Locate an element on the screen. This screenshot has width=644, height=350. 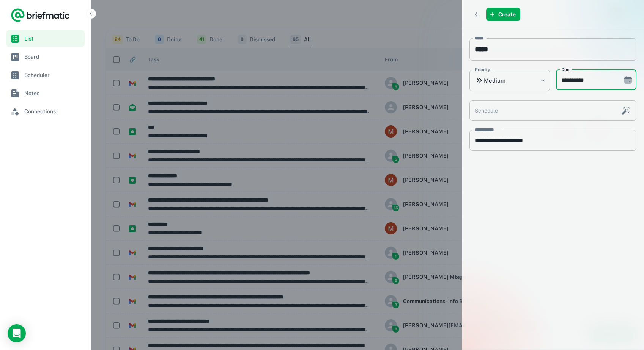
button: Choose date is located at coordinates (628, 80).